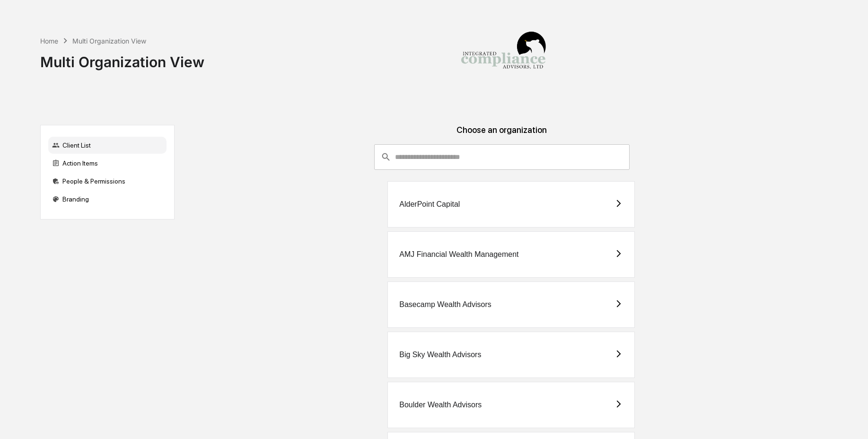 The height and width of the screenshot is (439, 868). What do you see at coordinates (440, 404) in the screenshot?
I see `div: Boulder Wealth Advisors` at bounding box center [440, 404].